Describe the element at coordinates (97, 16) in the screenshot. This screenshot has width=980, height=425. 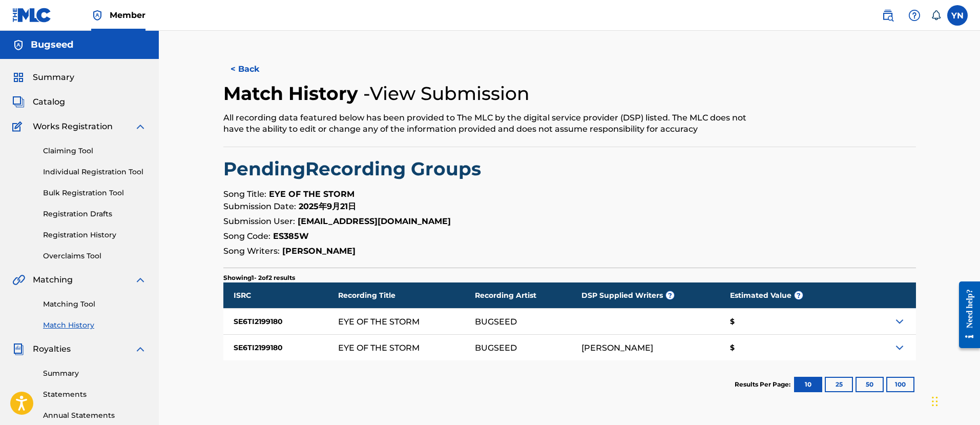
I see `img: Top Rightsholder` at that location.